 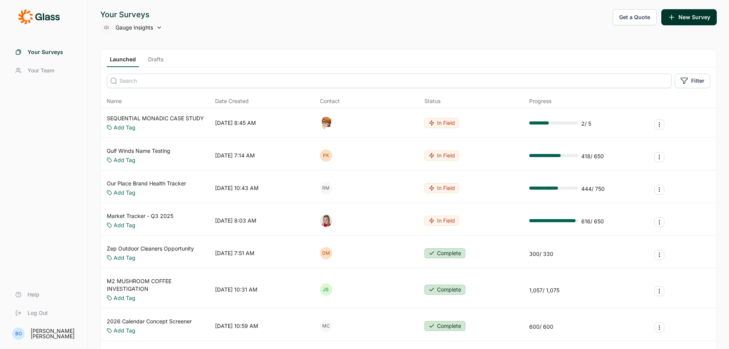 What do you see at coordinates (326, 326) in the screenshot?
I see `div: MC` at bounding box center [326, 326].